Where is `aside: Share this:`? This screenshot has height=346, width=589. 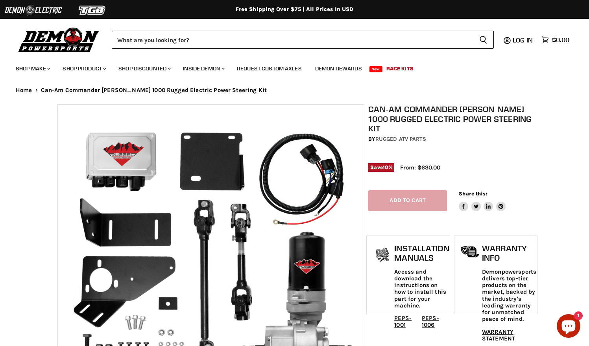 aside: Share this: is located at coordinates (482, 201).